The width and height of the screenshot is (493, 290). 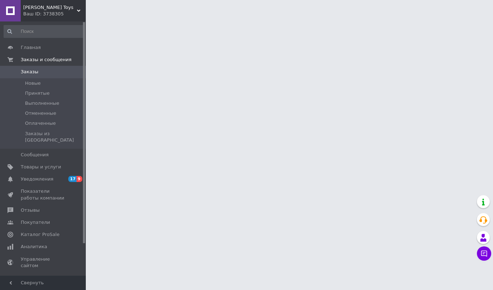 I want to click on span: Отзывы, so click(x=30, y=210).